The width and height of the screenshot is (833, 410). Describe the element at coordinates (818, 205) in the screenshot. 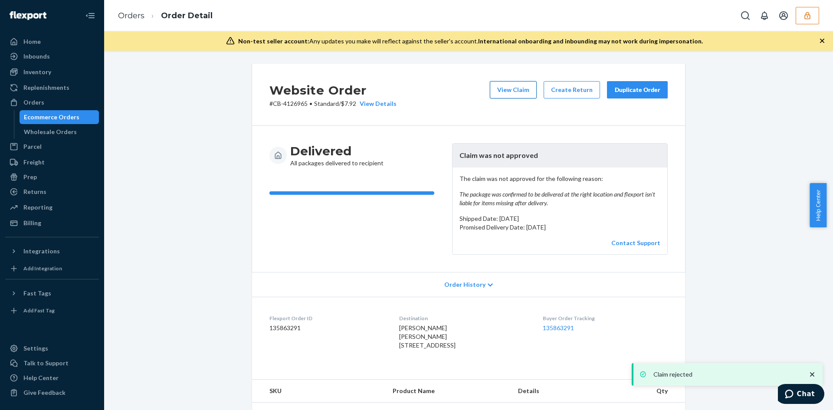

I see `button: Help Center` at that location.